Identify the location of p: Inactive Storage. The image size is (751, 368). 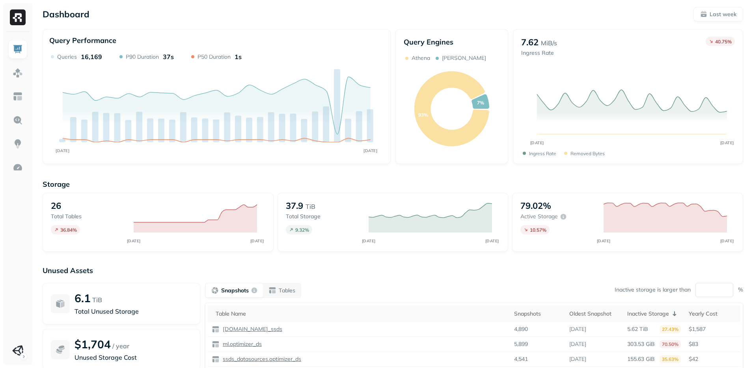
(648, 314).